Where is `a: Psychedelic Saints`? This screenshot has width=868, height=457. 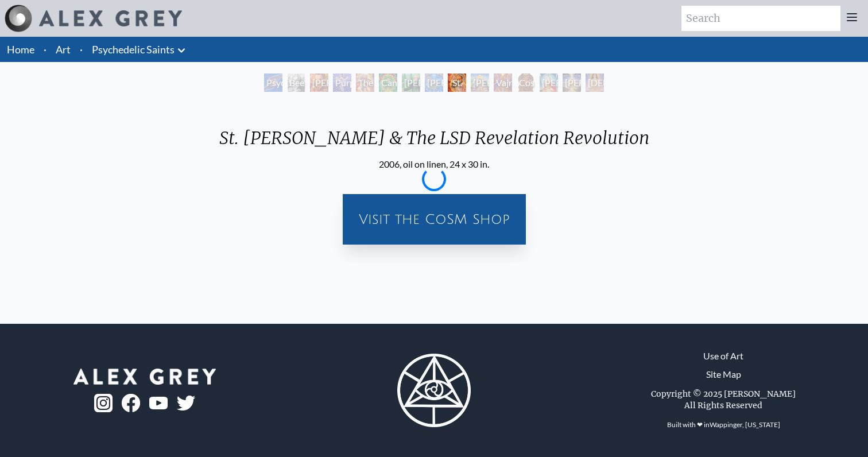
a: Psychedelic Saints is located at coordinates (133, 50).